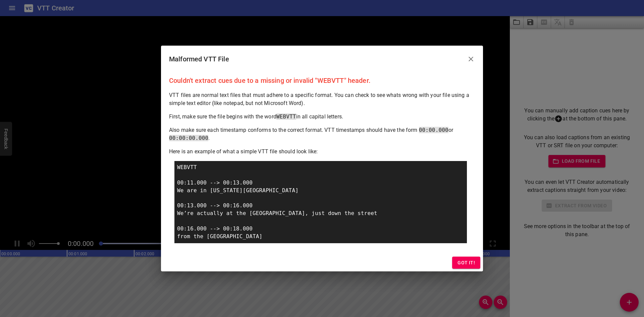 This screenshot has height=317, width=644. Describe the element at coordinates (322, 99) in the screenshot. I see `p: VTT files are normal text files that must adhere to a specific format. You can check to see whats...` at that location.